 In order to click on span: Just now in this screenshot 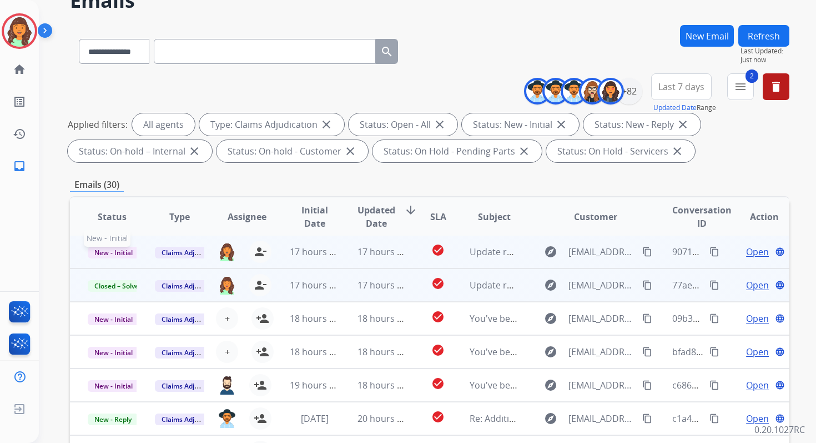, I will do `click(765, 60)`.